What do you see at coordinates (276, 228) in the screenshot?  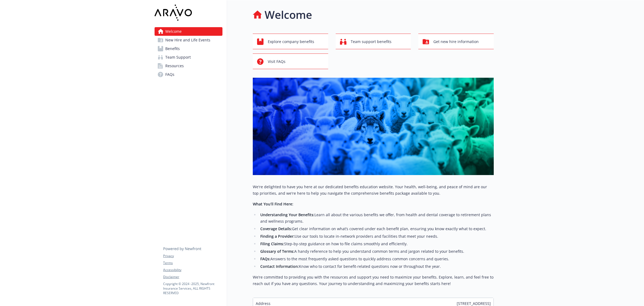 I see `strong: Coverage Details:` at bounding box center [276, 228].